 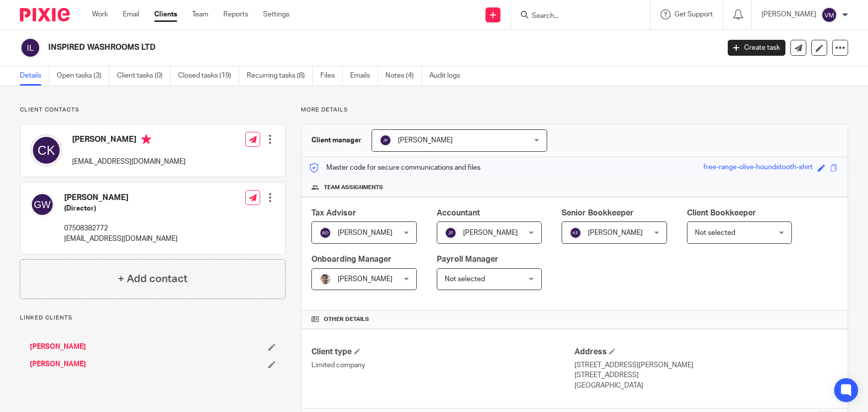 What do you see at coordinates (351, 259) in the screenshot?
I see `span: Onboarding Manager` at bounding box center [351, 259].